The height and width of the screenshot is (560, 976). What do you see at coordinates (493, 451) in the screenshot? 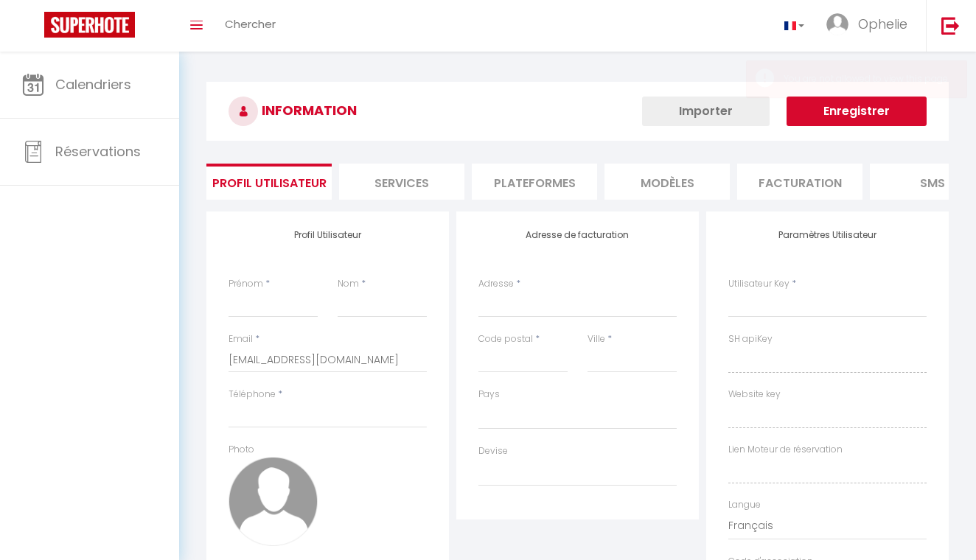
I see `label: Devise` at bounding box center [493, 451].